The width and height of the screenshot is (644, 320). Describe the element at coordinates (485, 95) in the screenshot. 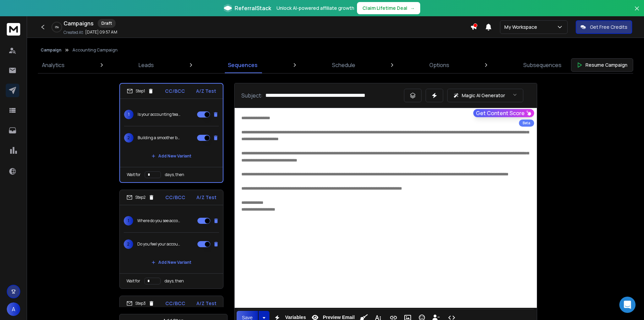

I see `button: Magic AI Generator` at that location.